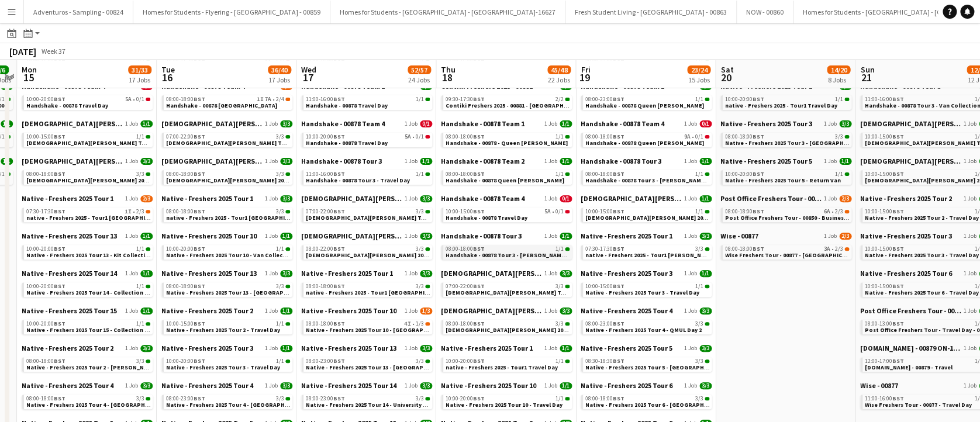 This screenshot has width=980, height=422. Describe the element at coordinates (765, 11) in the screenshot. I see `button: NOW - 00860` at that location.